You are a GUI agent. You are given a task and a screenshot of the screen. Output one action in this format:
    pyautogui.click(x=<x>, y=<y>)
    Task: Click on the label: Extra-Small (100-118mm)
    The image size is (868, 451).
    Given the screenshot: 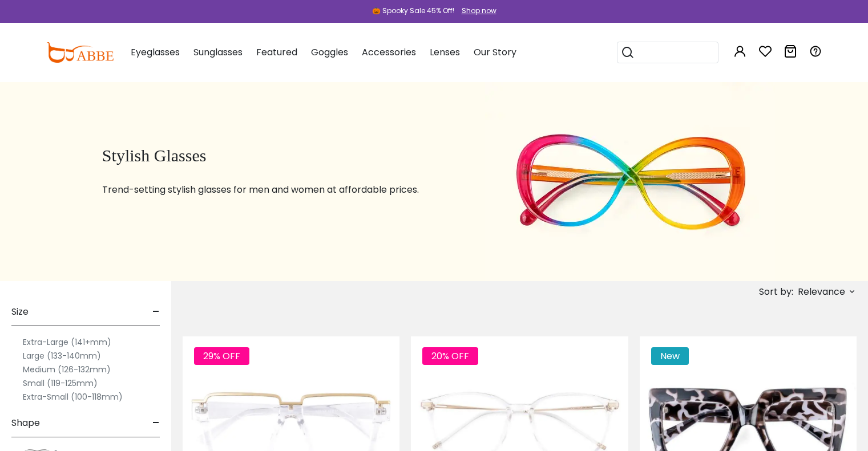 What is the action you would take?
    pyautogui.click(x=72, y=397)
    